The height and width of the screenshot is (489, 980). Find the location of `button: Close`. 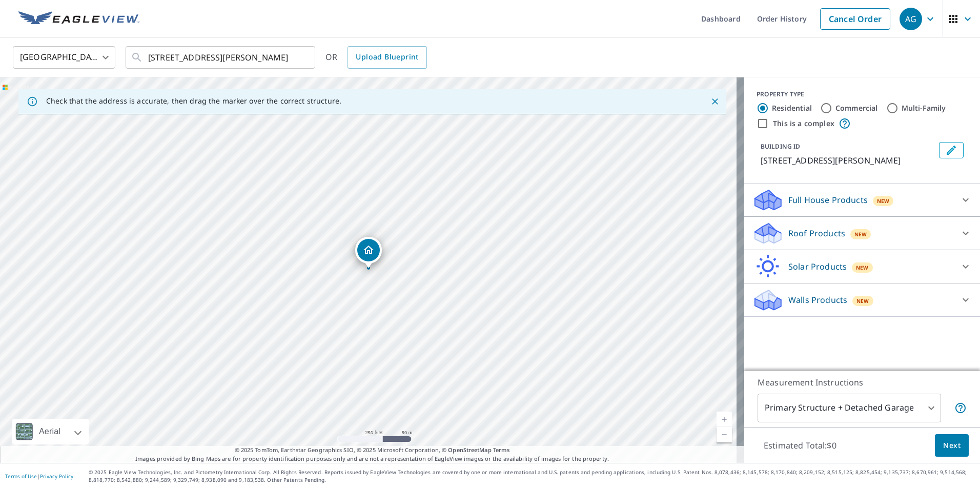

button: Close is located at coordinates (715, 102).